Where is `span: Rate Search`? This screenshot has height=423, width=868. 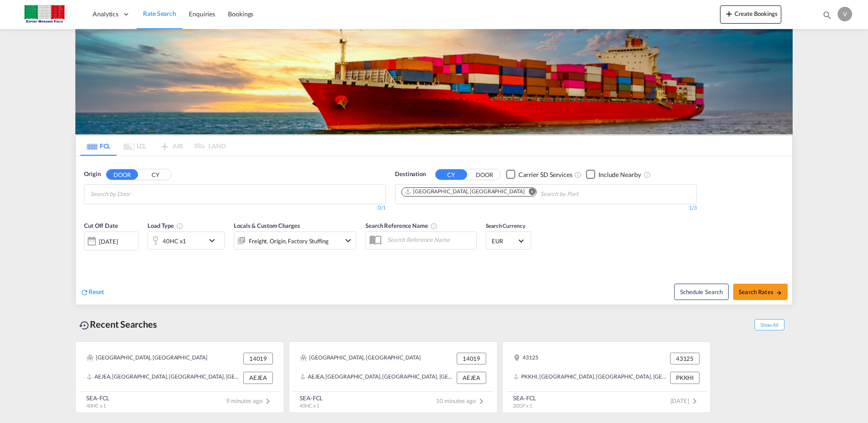
span: Rate Search is located at coordinates (160, 13).